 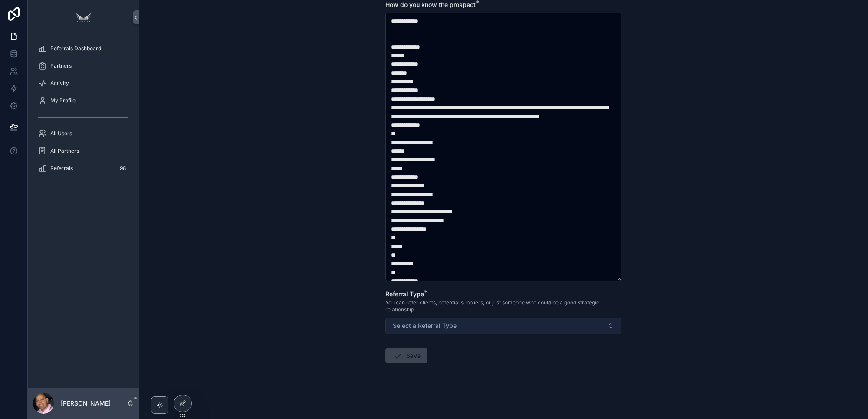 I want to click on span: How do you know the prospect, so click(x=430, y=4).